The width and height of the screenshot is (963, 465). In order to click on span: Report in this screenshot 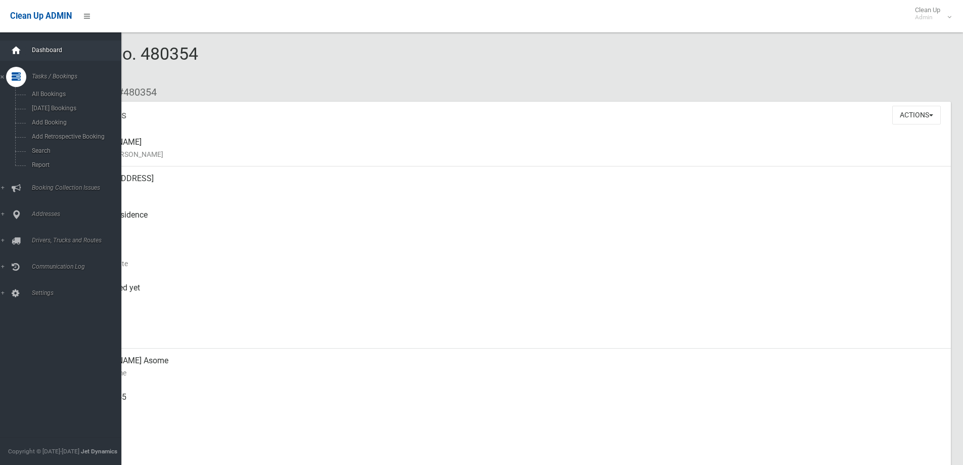, I will do `click(74, 165)`.